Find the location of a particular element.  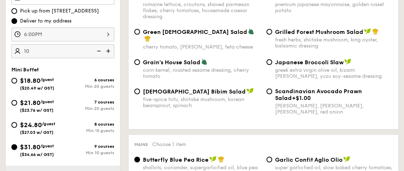

div: 8 courses is located at coordinates (89, 124).